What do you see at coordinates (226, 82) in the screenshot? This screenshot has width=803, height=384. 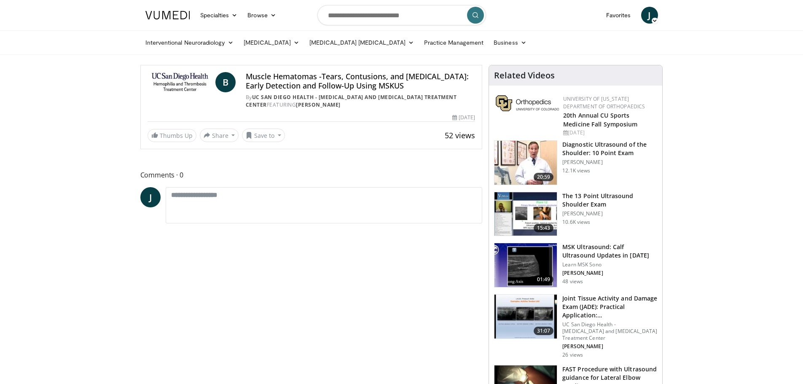 I see `span: B` at bounding box center [226, 82].